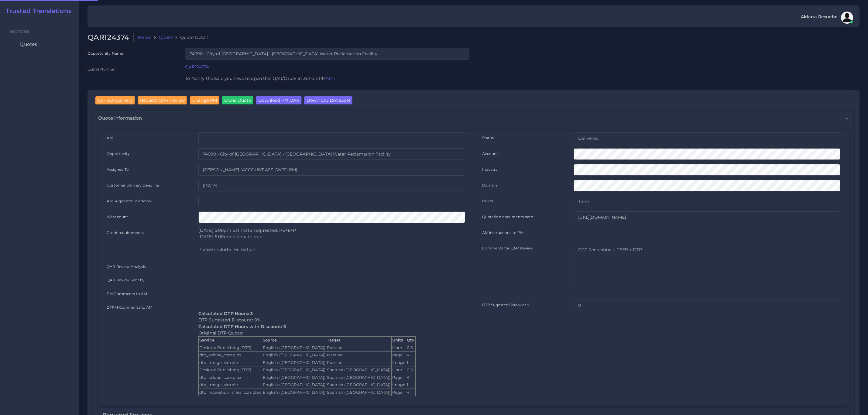 The image size is (868, 415). Describe the element at coordinates (707, 267) in the screenshot. I see `textarea: DTP Recreation + PEEP + DTP` at that location.